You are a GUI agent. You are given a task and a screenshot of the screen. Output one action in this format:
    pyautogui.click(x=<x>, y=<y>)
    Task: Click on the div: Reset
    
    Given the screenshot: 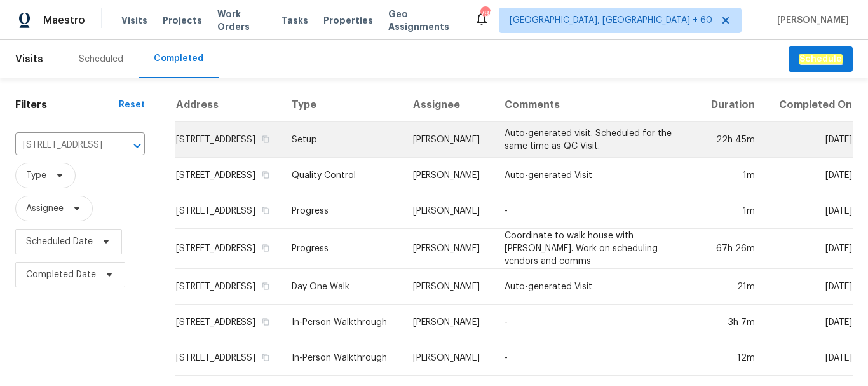 What is the action you would take?
    pyautogui.click(x=131, y=105)
    